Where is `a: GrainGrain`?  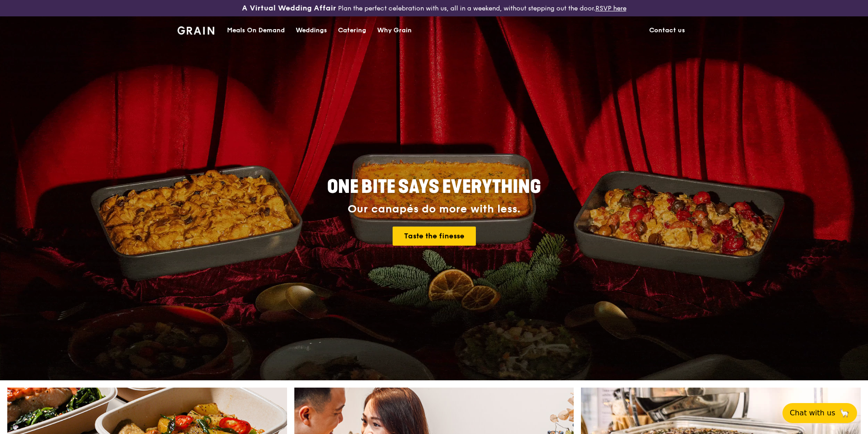
a: GrainGrain is located at coordinates (196, 29).